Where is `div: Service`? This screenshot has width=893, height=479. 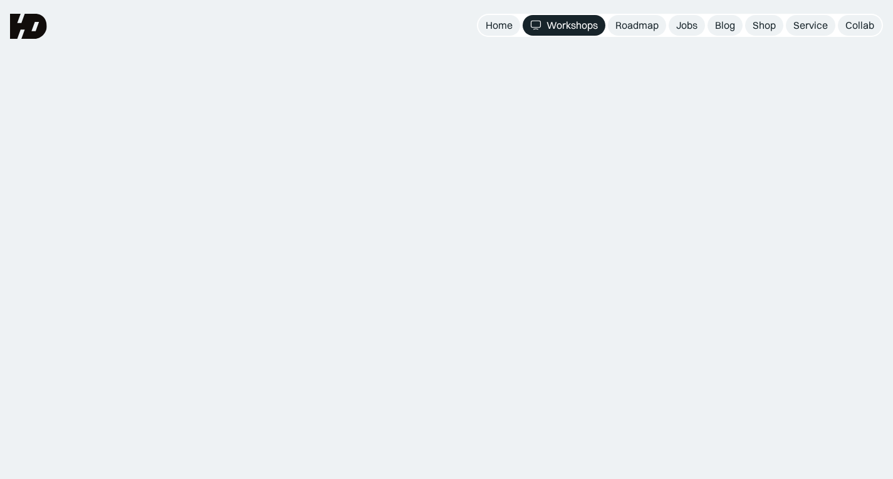 div: Service is located at coordinates (810, 25).